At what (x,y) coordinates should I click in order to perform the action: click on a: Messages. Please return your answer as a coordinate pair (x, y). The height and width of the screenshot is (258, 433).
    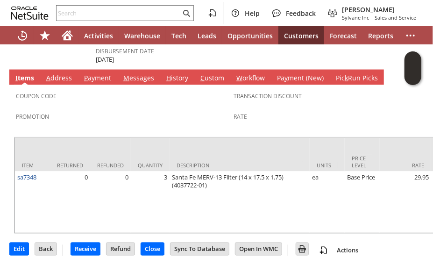
    Looking at the image, I should click on (139, 79).